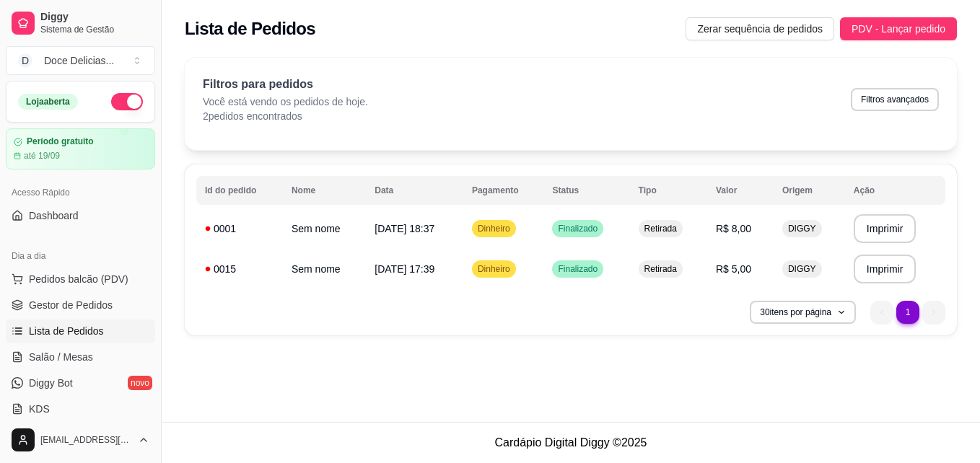  What do you see at coordinates (80, 279) in the screenshot?
I see `button: Pedidos balcão (PDV)` at bounding box center [80, 279].